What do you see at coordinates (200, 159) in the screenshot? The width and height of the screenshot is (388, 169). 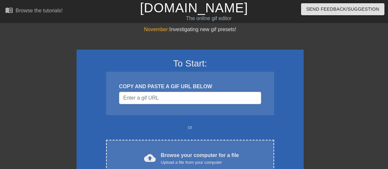 I see `div: Browse your computer for a file` at bounding box center [200, 159].